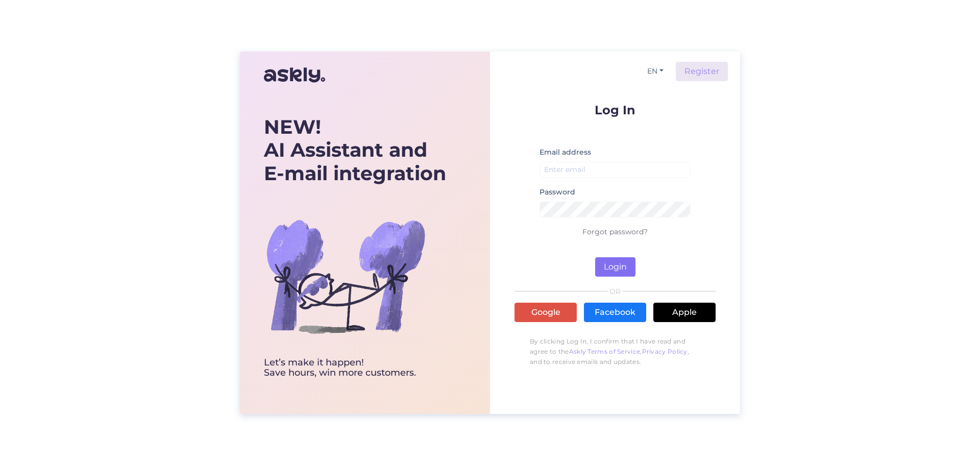 The image size is (980, 465). Describe the element at coordinates (546, 313) in the screenshot. I see `a: Google` at that location.